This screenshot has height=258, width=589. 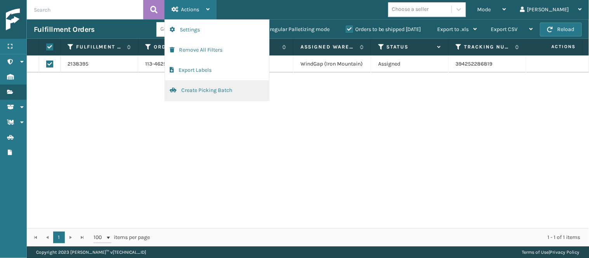 What do you see at coordinates (217, 91) in the screenshot?
I see `button: Create Picking Batch` at bounding box center [217, 91].